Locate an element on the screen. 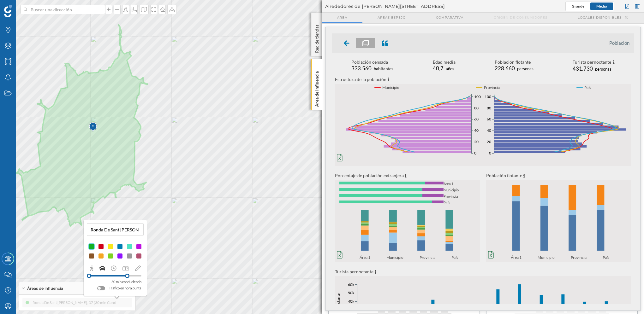 Image resolution: width=644 pixels, height=314 pixels. p: 30 min conduciendo is located at coordinates (126, 282).